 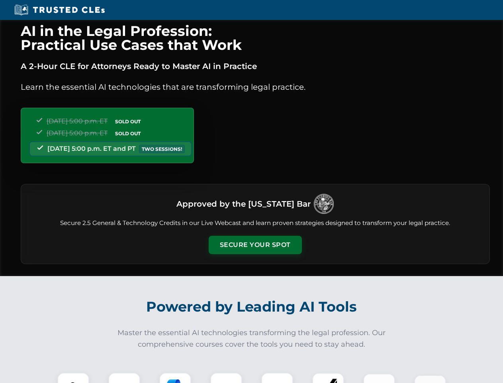 I want to click on button: Secure Your Spot, so click(x=255, y=245).